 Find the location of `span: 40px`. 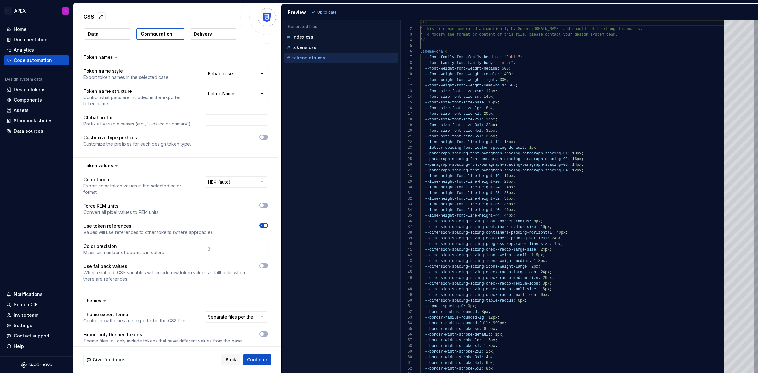

span: 40px is located at coordinates (508, 210).